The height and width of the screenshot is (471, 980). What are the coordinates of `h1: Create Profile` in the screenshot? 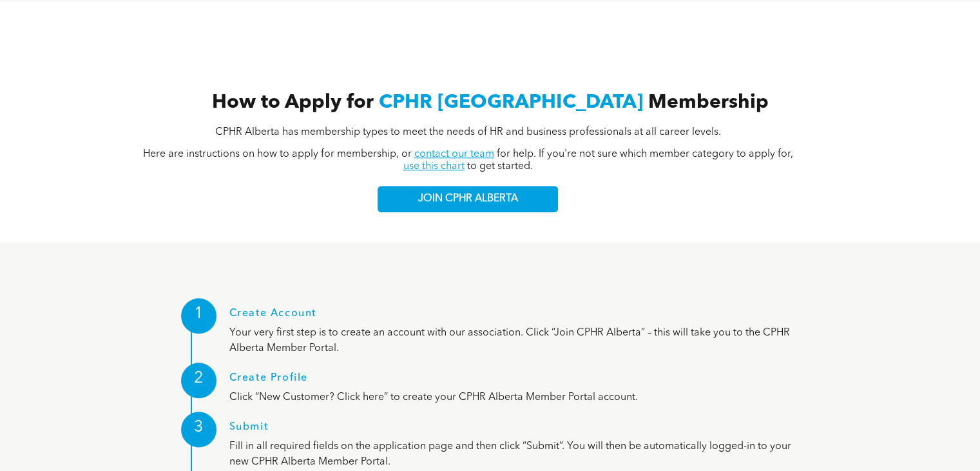 It's located at (520, 381).